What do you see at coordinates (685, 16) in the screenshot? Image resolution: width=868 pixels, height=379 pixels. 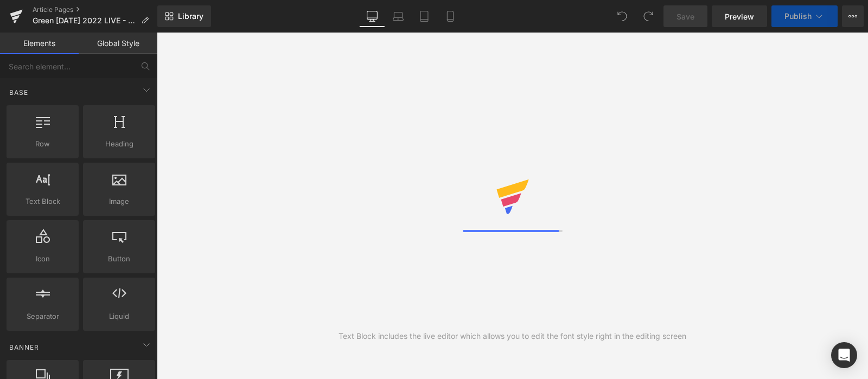 I see `span: Save` at bounding box center [685, 16].